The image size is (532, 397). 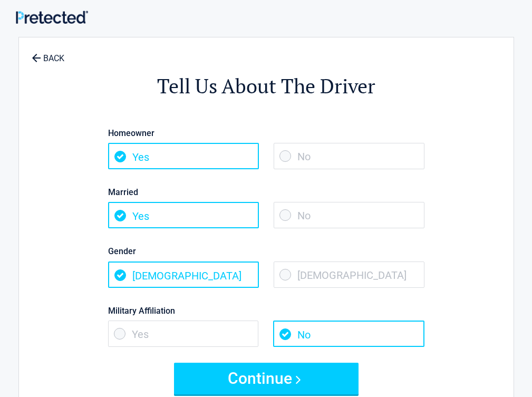 I want to click on h2: Tell Us About The Driver, so click(x=266, y=86).